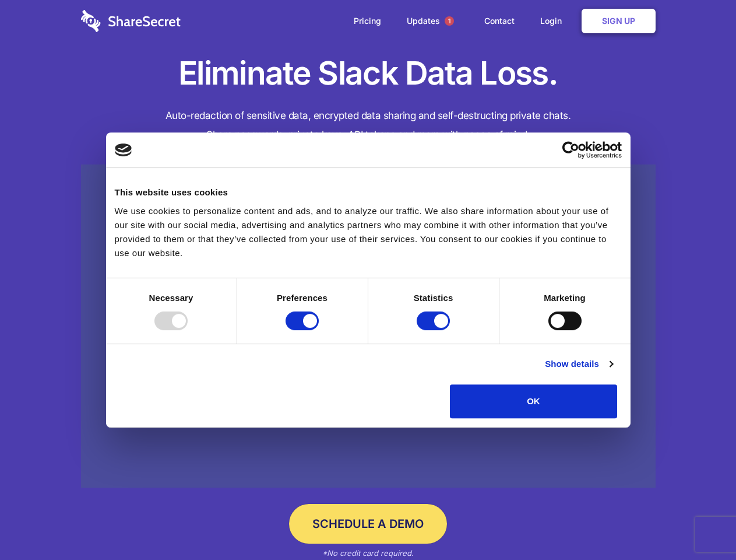 The height and width of the screenshot is (560, 736). What do you see at coordinates (368, 192) in the screenshot?
I see `div: This website uses cookies` at bounding box center [368, 192].